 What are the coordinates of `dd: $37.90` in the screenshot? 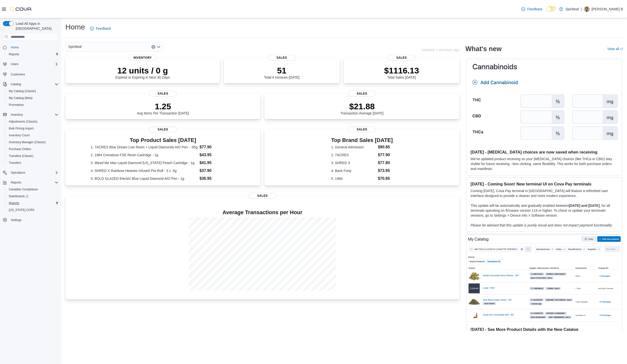 It's located at (217, 171).